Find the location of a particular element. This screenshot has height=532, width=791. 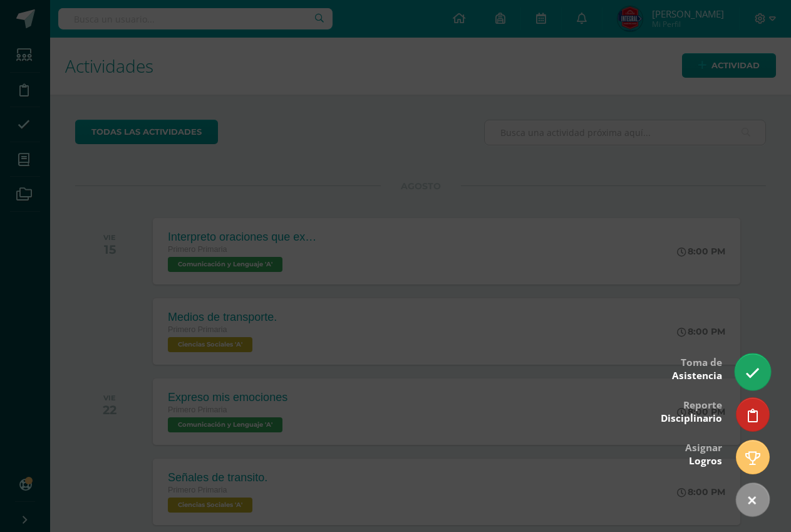

div: Toma de is located at coordinates (697, 368).